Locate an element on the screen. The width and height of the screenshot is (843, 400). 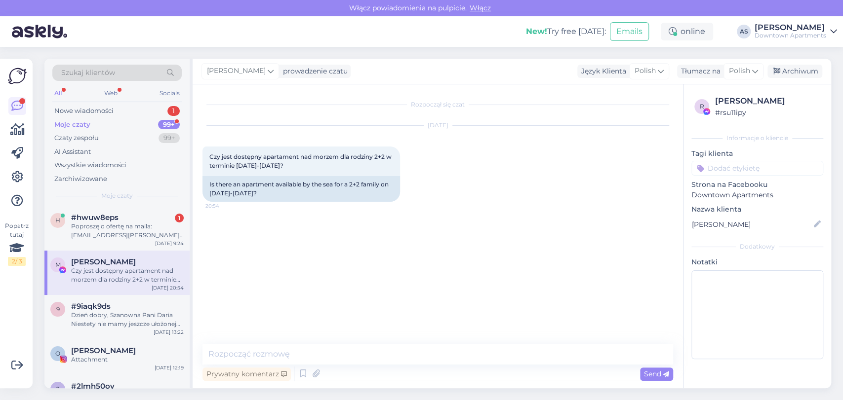
span: Szukaj klientów is located at coordinates (88, 73).